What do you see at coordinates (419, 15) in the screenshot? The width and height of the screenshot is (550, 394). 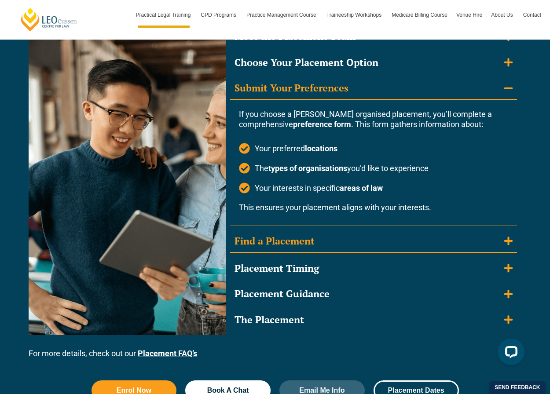 I see `a: Medicare Billing Course` at bounding box center [419, 15].